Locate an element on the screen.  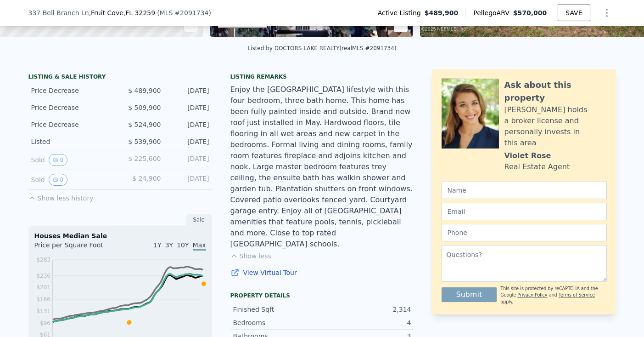
span: Active Listing is located at coordinates (401, 13).